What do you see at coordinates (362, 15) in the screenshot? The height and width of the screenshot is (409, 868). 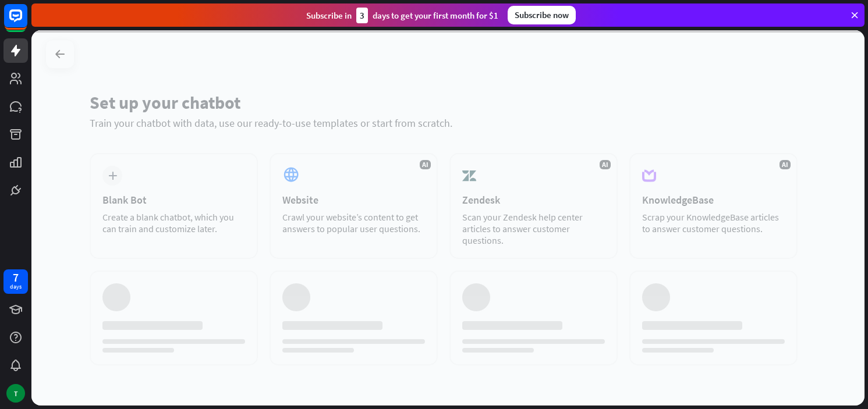 I see `div: 3` at bounding box center [362, 15].